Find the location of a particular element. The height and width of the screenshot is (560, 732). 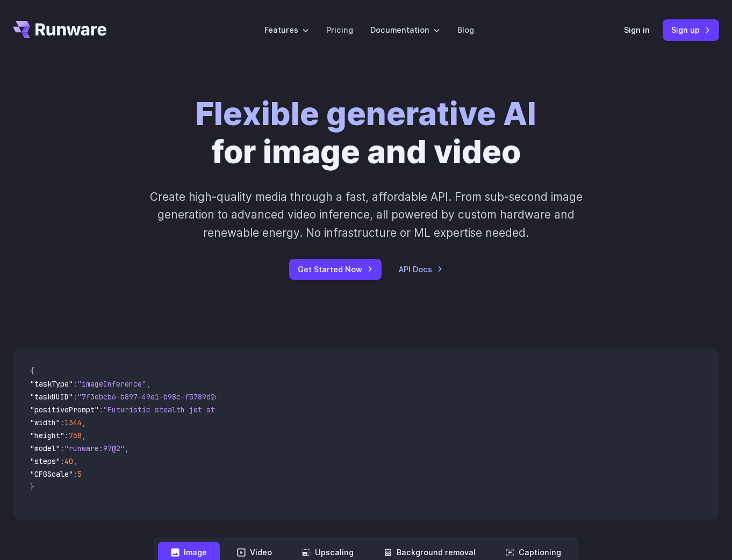

span: "taskUUID" is located at coordinates (52, 397).